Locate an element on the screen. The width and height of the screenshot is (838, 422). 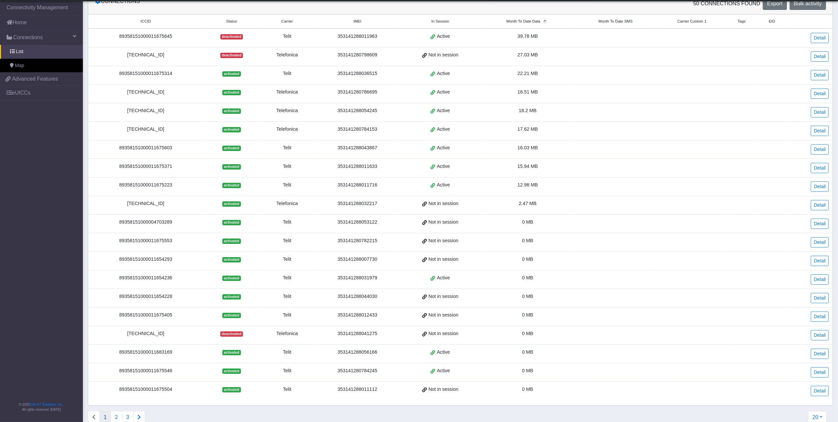
span: 17.62 MB is located at coordinates (528, 129).